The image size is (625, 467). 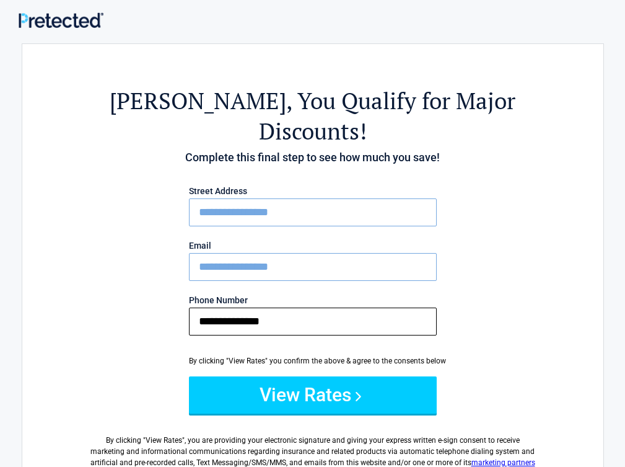 What do you see at coordinates (313, 300) in the screenshot?
I see `label: Phone Number` at bounding box center [313, 300].